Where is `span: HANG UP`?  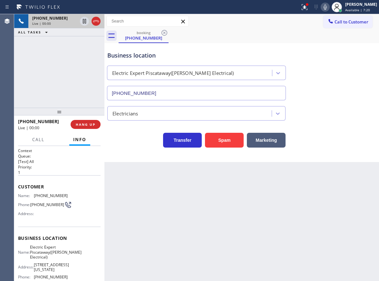
span: HANG UP is located at coordinates (85, 125).